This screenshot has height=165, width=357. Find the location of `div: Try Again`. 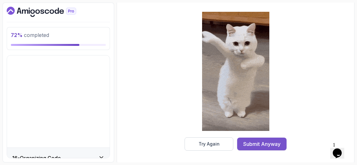

div: Try Again is located at coordinates (209, 144).